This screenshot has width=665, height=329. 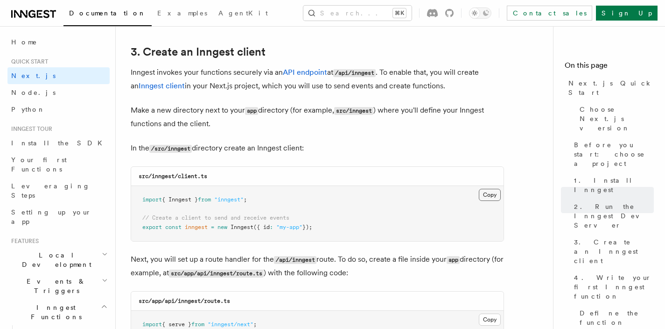 I want to click on a: Inngest client, so click(x=161, y=85).